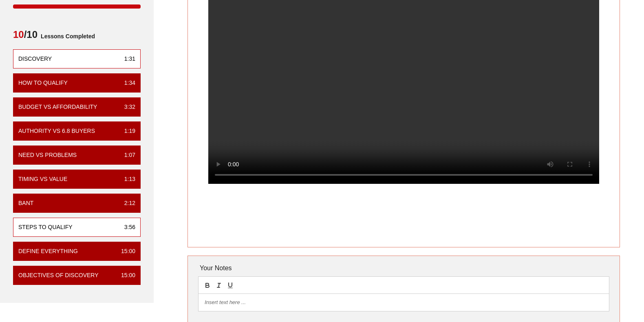 The width and height of the screenshot is (644, 322). Describe the element at coordinates (57, 107) in the screenshot. I see `div: Budget vs Affordability` at that location.